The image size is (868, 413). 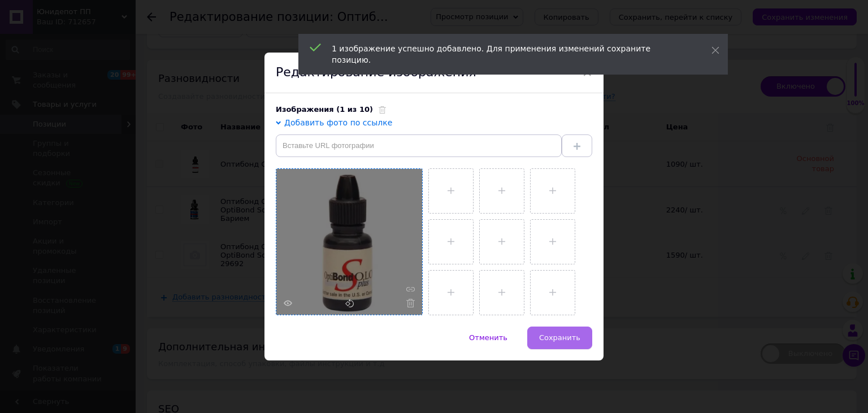 What do you see at coordinates (108, 52) in the screenshot?
I see `span: 15% наполнения частицами размером 0,4 мкм.` at bounding box center [108, 52].